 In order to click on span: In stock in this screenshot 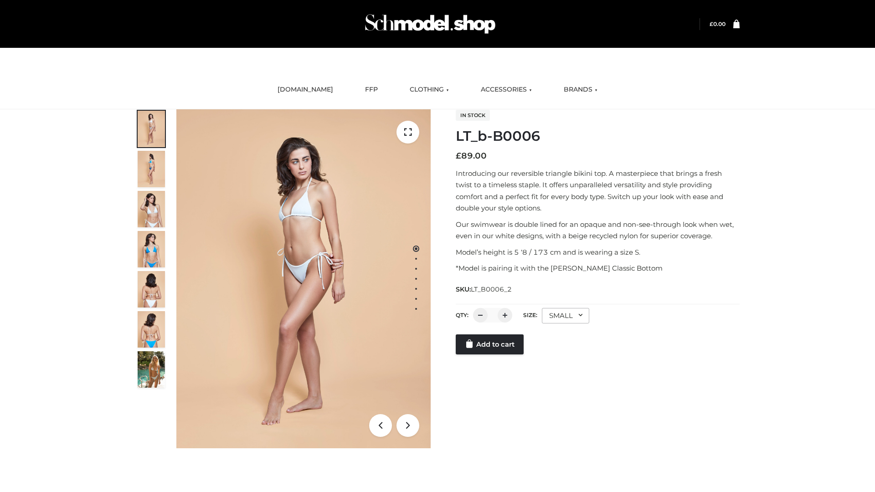, I will do `click(473, 115)`.